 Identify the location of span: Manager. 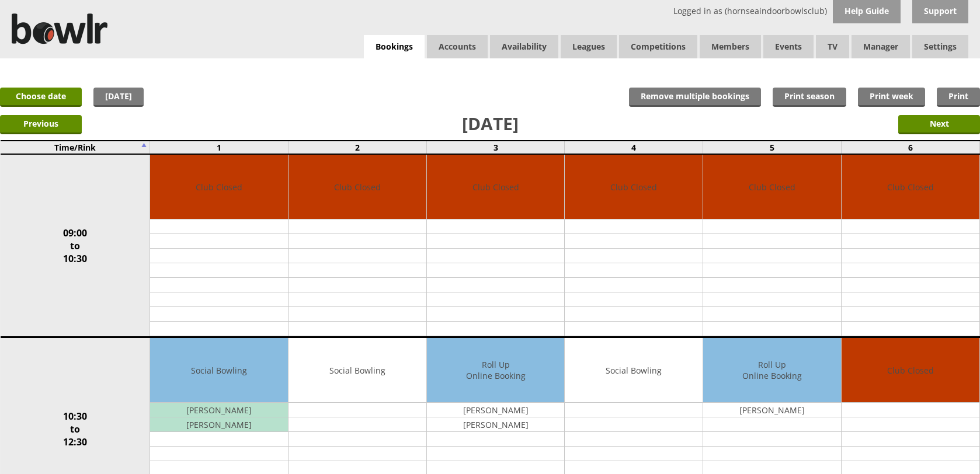
(881, 46).